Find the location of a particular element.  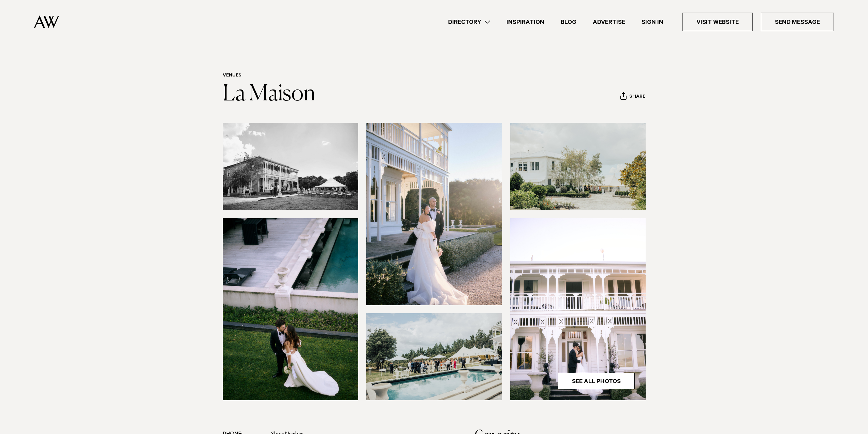

a: Wedding couple kissing in front of Clevedon homestead is located at coordinates (578, 309).